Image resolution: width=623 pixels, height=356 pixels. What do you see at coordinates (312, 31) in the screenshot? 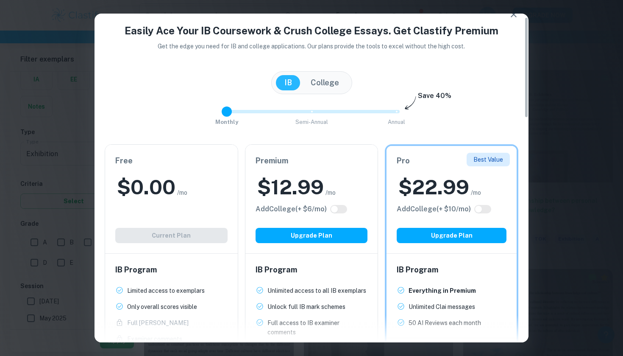
I see `h4: Easily Ace Your IB Coursework & Crush College Essays. Get Clastify Premium` at bounding box center [312, 31].